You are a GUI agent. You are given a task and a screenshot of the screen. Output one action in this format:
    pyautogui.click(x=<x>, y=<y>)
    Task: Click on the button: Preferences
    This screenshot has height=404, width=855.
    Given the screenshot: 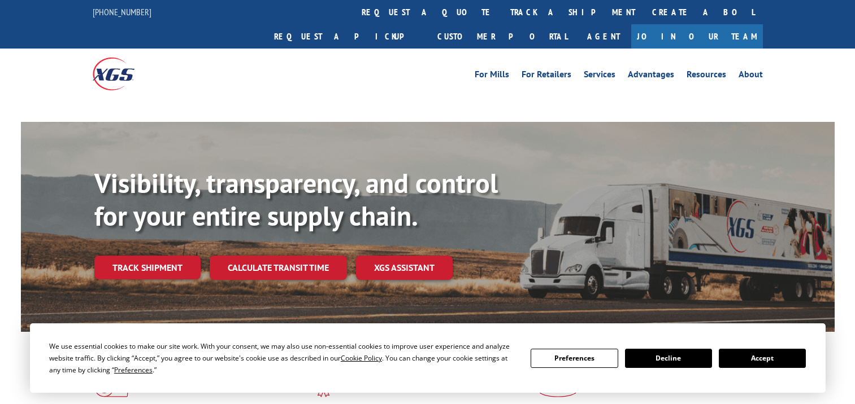 What is the action you would take?
    pyautogui.click(x=574, y=359)
    